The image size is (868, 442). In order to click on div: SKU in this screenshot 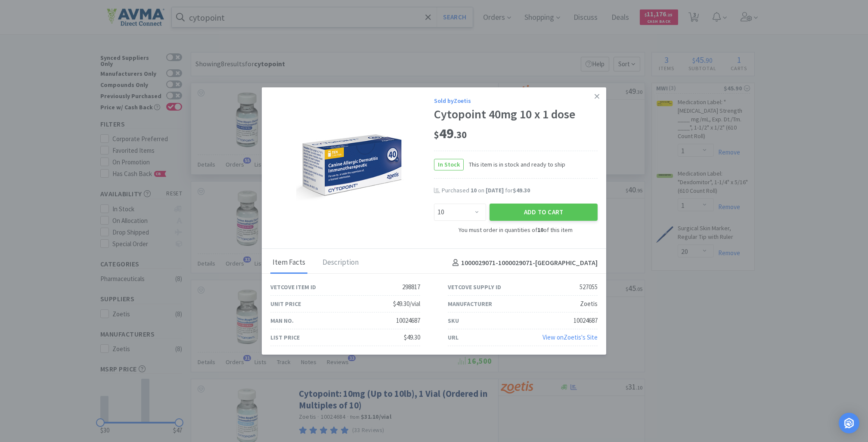, I will do `click(453, 321)`.